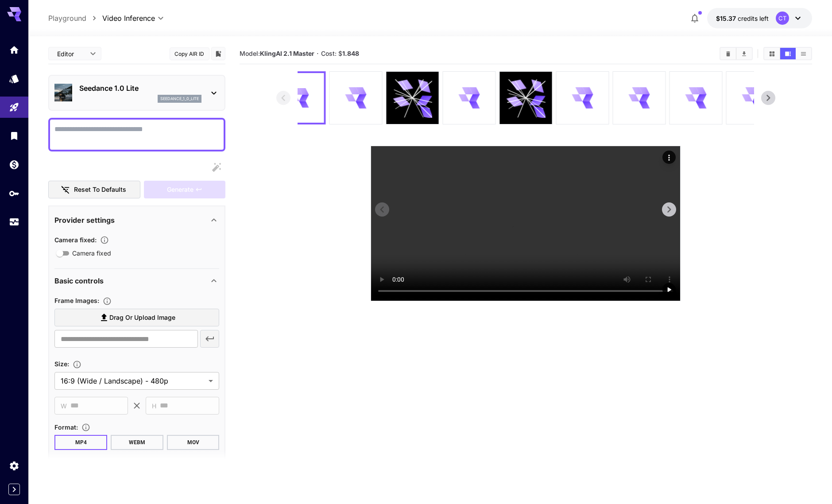 This screenshot has width=832, height=504. I want to click on div: Play video, so click(669, 290).